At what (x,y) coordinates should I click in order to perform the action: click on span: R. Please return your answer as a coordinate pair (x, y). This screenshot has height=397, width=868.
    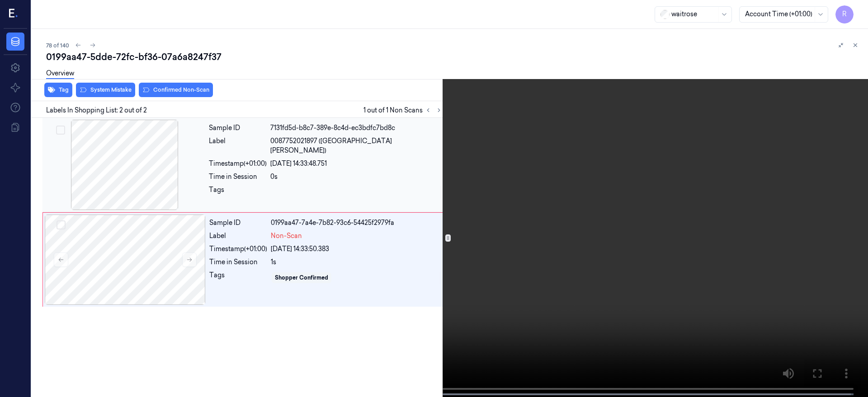
    Looking at the image, I should click on (844, 15).